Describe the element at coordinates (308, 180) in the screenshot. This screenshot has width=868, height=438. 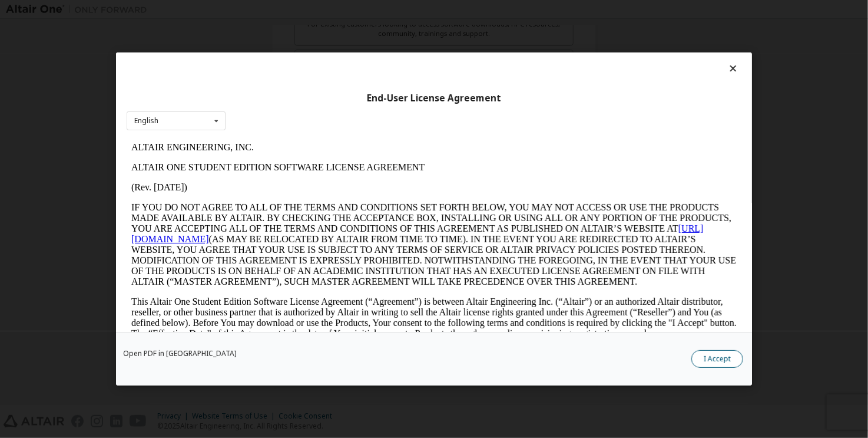
I see `p: This Altair One Student Edition Software License Agreement (“Agreement”) is between Altair Engine...` at that location.